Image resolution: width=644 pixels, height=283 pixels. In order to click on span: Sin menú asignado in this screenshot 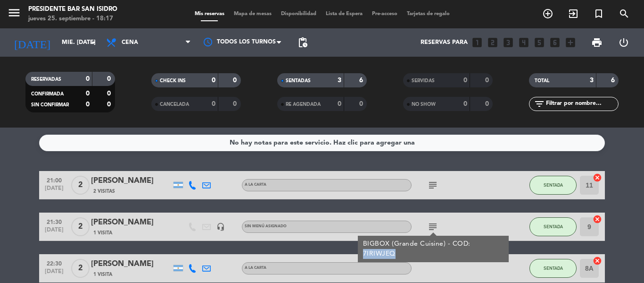, I will do `click(265, 226)`.